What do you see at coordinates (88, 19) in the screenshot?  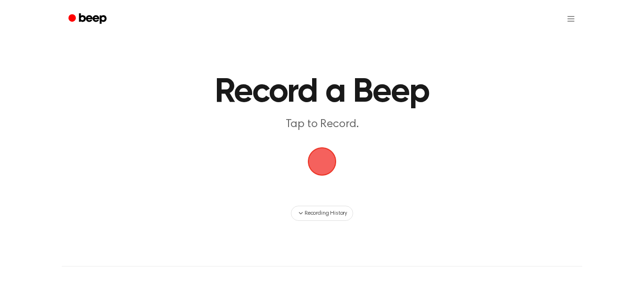 I see `a: Beep` at bounding box center [88, 19].